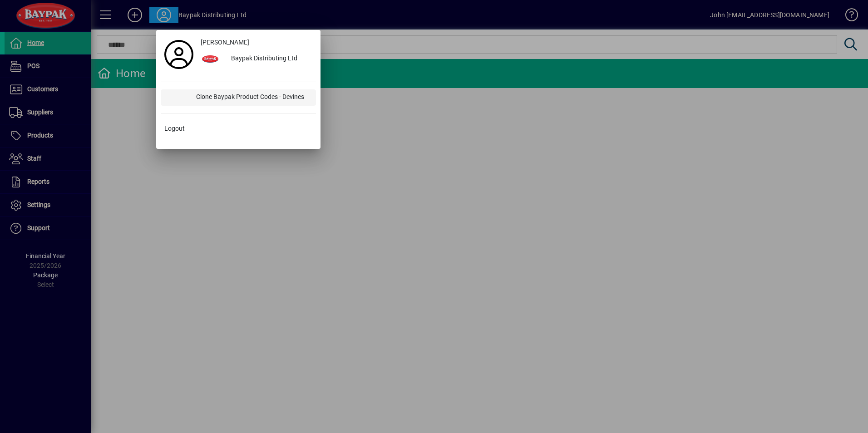 This screenshot has width=868, height=433. Describe the element at coordinates (179, 54) in the screenshot. I see `a: Profile` at that location.